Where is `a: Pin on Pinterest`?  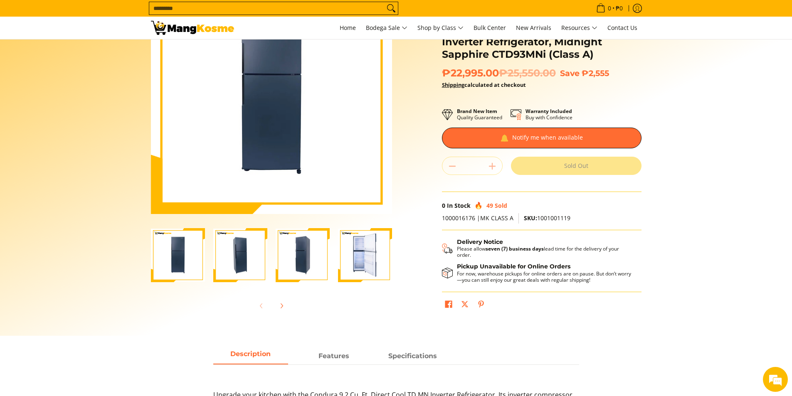 a: Pin on Pinterest is located at coordinates (481, 306).